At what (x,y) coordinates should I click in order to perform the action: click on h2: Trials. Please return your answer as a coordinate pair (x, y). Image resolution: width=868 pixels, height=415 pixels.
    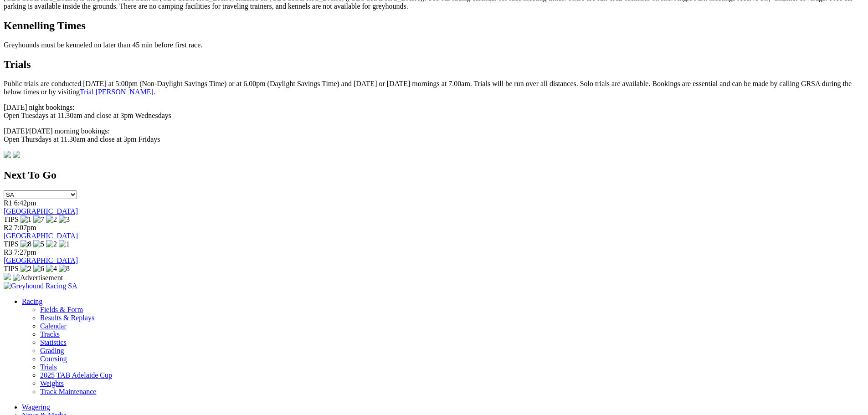
    Looking at the image, I should click on (434, 64).